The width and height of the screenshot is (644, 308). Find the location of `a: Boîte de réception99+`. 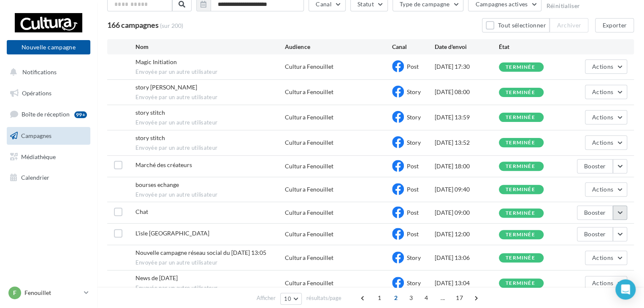

a: Boîte de réception99+ is located at coordinates (49, 114).